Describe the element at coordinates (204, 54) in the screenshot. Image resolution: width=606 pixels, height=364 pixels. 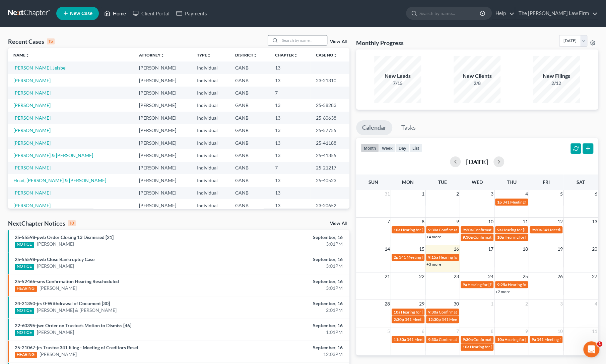
I see `a: Typeunfold_more` at that location.